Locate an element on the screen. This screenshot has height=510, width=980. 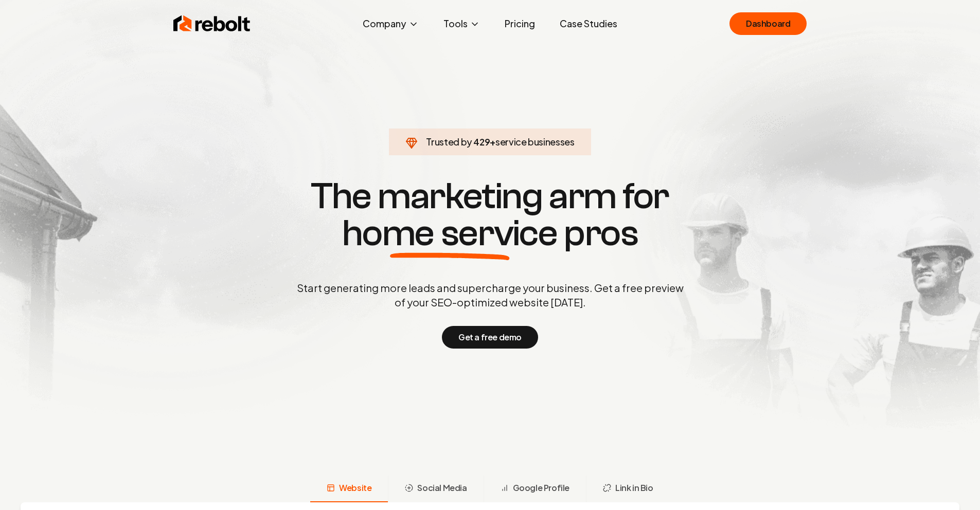
span: home service is located at coordinates (450, 233).